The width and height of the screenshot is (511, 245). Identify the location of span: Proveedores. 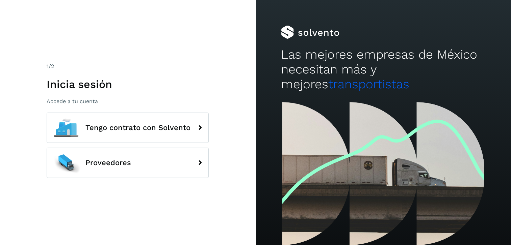
(108, 163).